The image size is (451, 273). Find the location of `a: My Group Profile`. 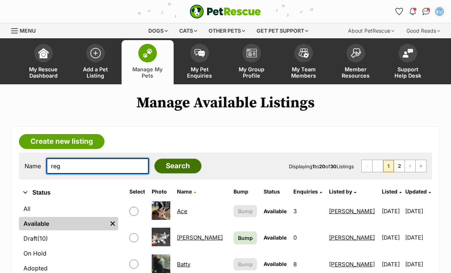

a: My Group Profile is located at coordinates (252, 62).